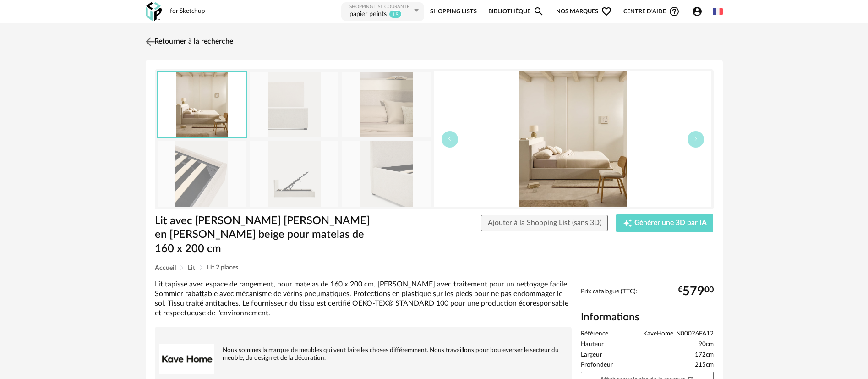 The width and height of the screenshot is (868, 379). I want to click on span: Centre d'aideHelp Circle Outline icon, so click(651, 11).